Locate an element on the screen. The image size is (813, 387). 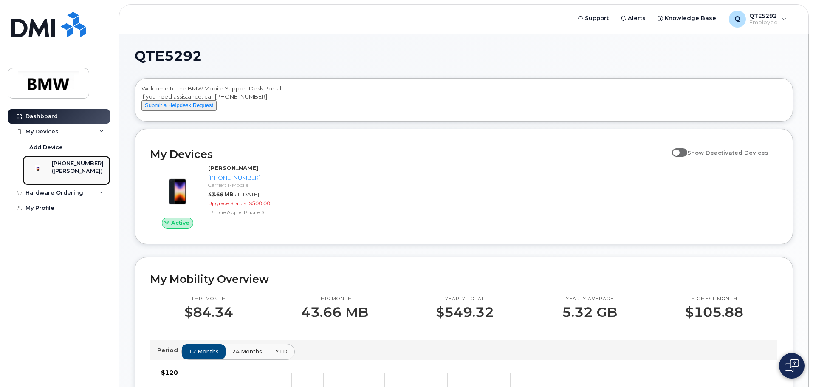
span: 43.66 MB is located at coordinates (220, 194).